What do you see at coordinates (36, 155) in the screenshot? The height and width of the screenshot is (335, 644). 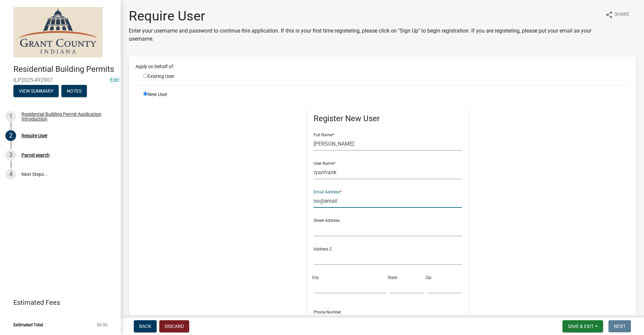 I see `div: Parcel search` at bounding box center [36, 155].